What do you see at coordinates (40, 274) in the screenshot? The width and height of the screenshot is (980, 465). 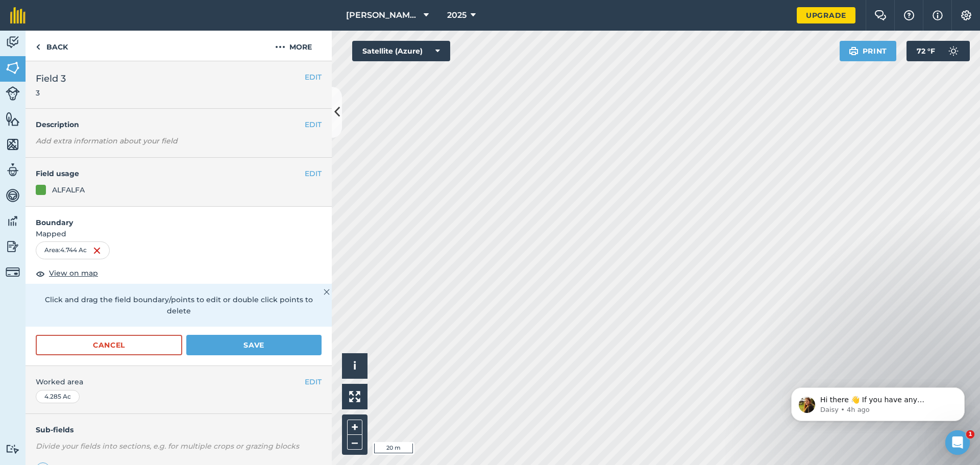 I see `img: svg+xml;base64,PHN2ZyB4bWxucz0iaHR0cDovL3d3dy53My5vcmcvMjAwMC9zdmciIHdpZHRoPSIxOCIgaGVpZ2h0PSIyNC...` at bounding box center [40, 274].